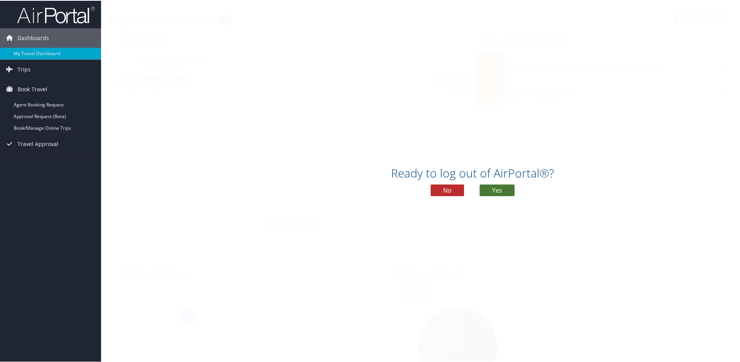 Image resolution: width=740 pixels, height=362 pixels. I want to click on button: No, so click(447, 190).